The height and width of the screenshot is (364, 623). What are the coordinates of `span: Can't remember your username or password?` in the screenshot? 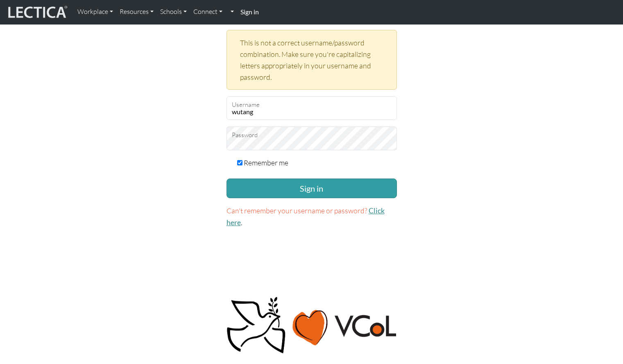 It's located at (297, 210).